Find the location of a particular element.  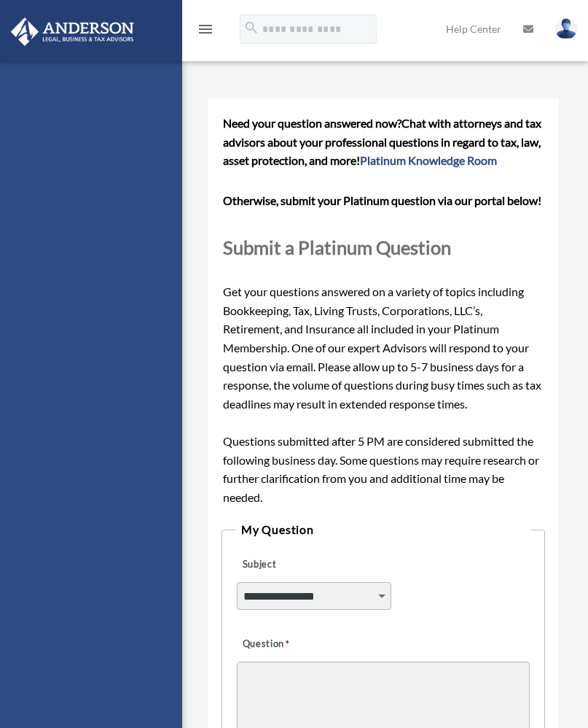

label: Subject is located at coordinates (306, 566).